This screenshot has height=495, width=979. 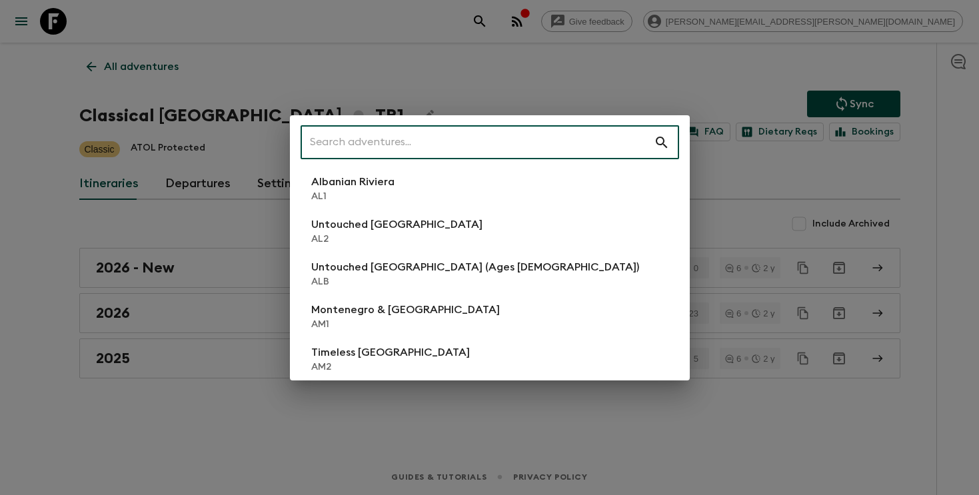 I want to click on input: Search adventures..., so click(x=477, y=143).